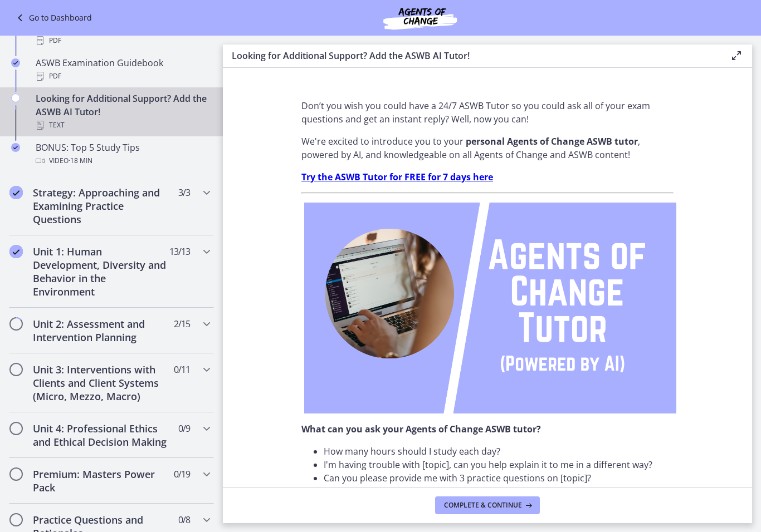  What do you see at coordinates (181, 475) in the screenshot?
I see `span: 0 / 19` at bounding box center [181, 475].